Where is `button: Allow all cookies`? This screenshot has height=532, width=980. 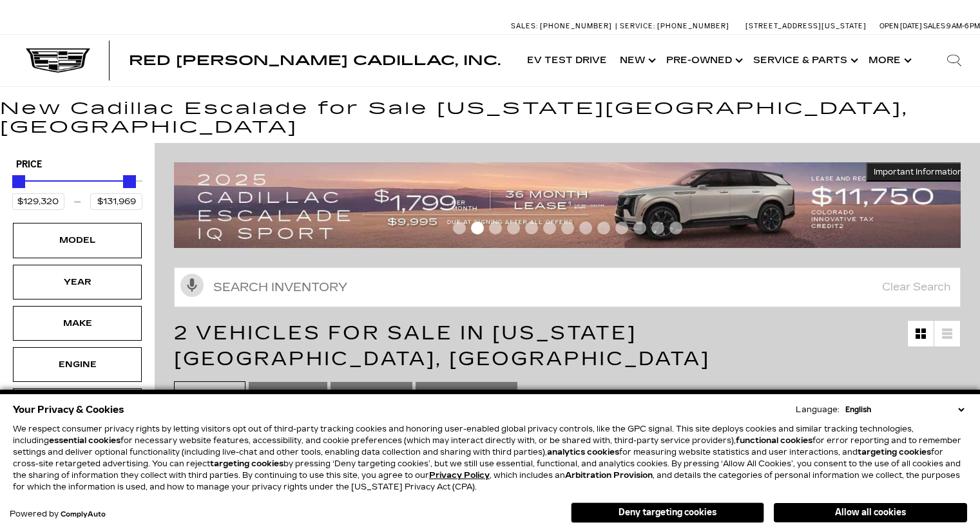
button: Allow all cookies is located at coordinates (871, 512).